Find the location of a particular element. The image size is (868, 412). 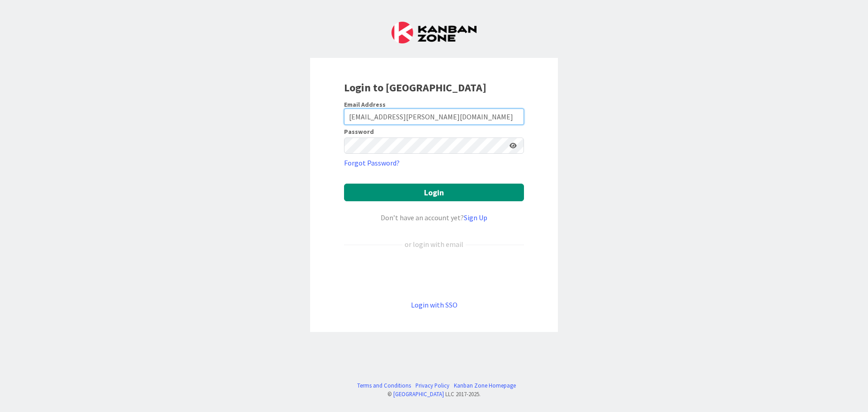

label: Password is located at coordinates (359, 131).